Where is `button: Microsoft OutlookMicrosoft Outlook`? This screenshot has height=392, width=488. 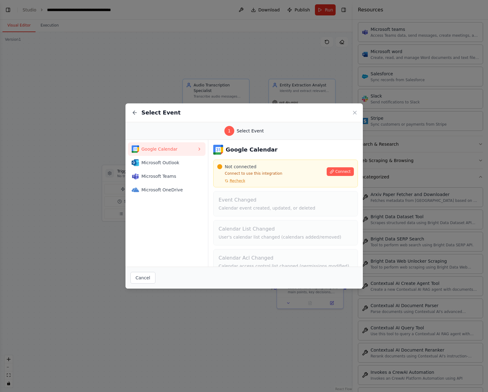 button: Microsoft OutlookMicrosoft Outlook is located at coordinates (167, 163).